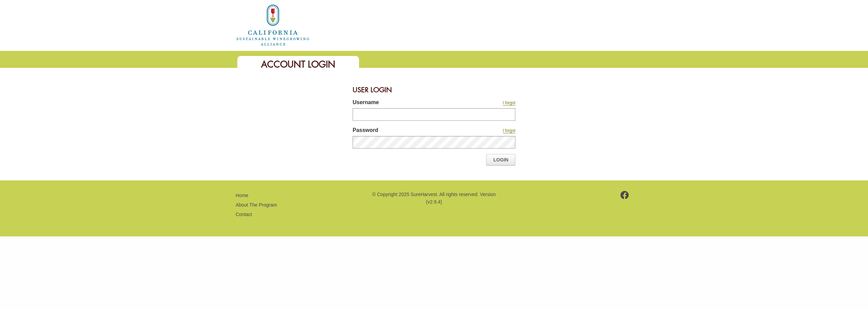 The image size is (868, 309). I want to click on div: User Login, so click(434, 90).